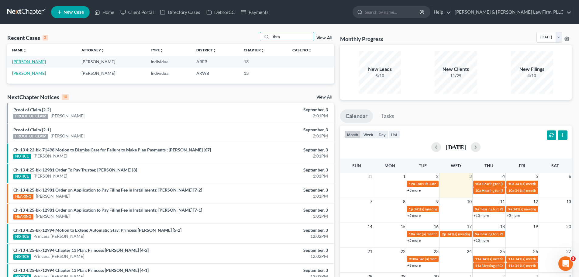  Describe the element at coordinates (370, 251) in the screenshot. I see `span: 21` at that location.